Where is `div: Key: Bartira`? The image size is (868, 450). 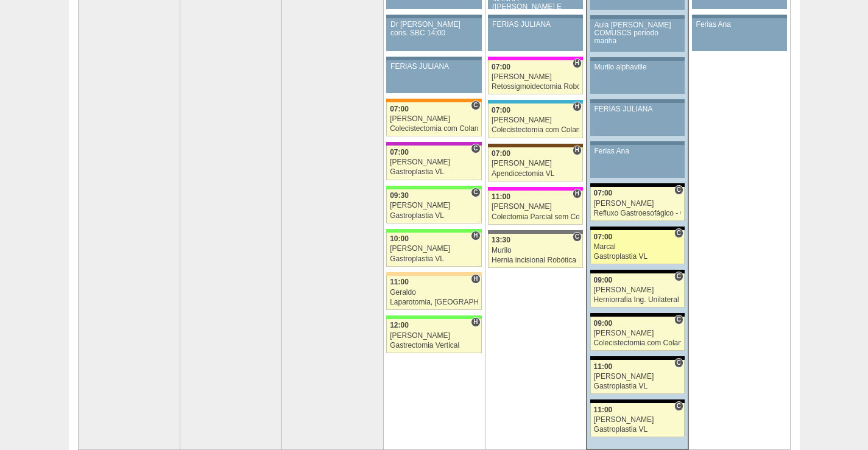 div: Key: Bartira is located at coordinates (434, 274).